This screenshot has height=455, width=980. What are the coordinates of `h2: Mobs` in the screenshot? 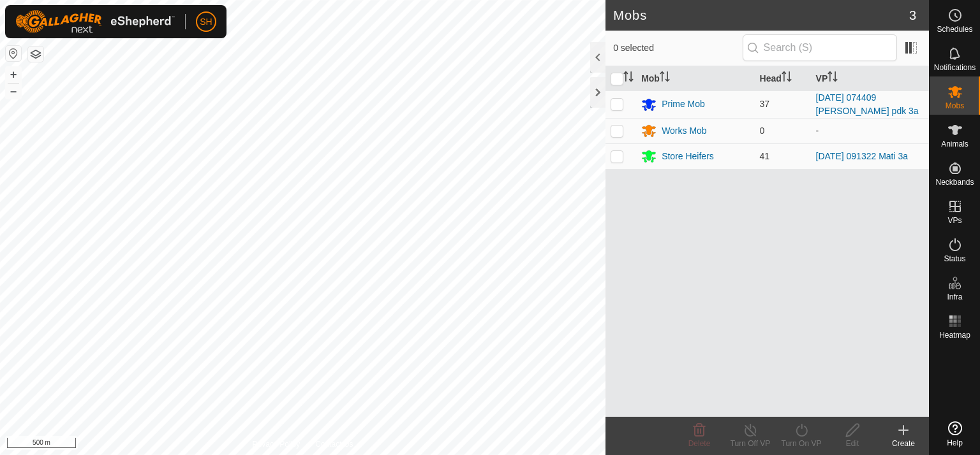 It's located at (761, 16).